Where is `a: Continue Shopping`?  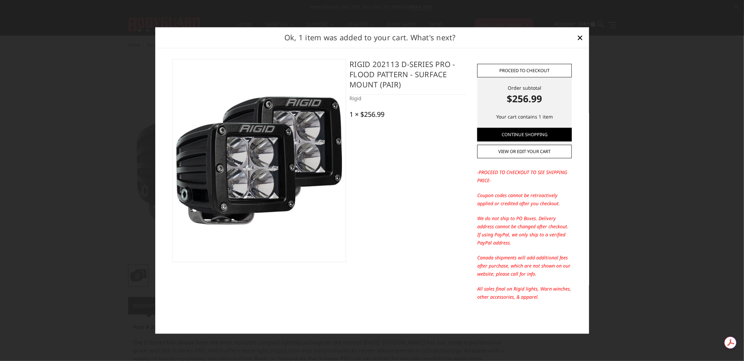
a: Continue Shopping is located at coordinates (524, 135).